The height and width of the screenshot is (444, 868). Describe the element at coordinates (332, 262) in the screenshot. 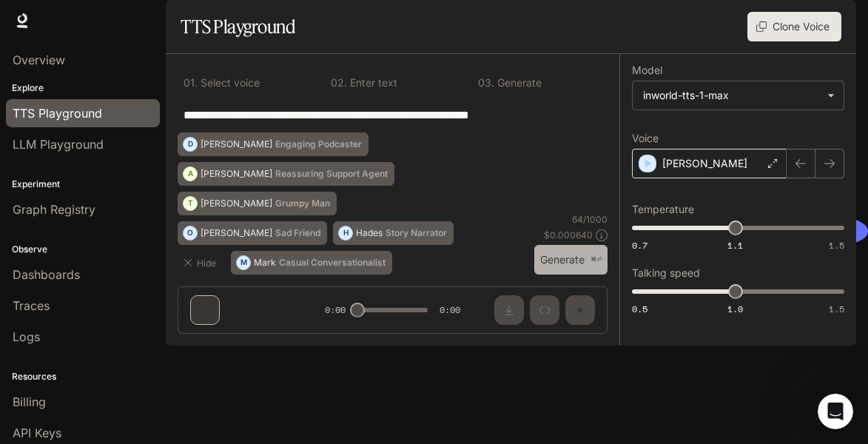

I see `p: Casual Conversationalist` at that location.